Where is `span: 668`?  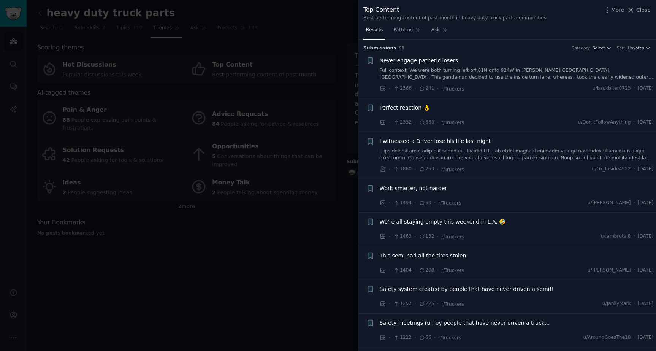 span: 668 is located at coordinates (426, 122).